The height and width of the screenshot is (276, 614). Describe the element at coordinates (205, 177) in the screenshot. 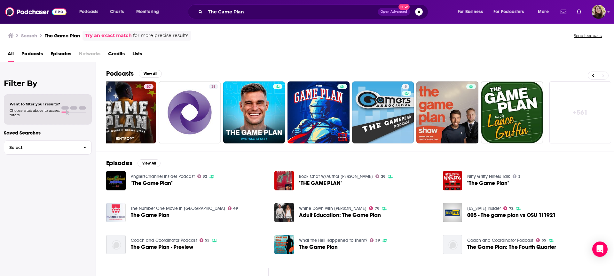

I see `span: 32` at that location.